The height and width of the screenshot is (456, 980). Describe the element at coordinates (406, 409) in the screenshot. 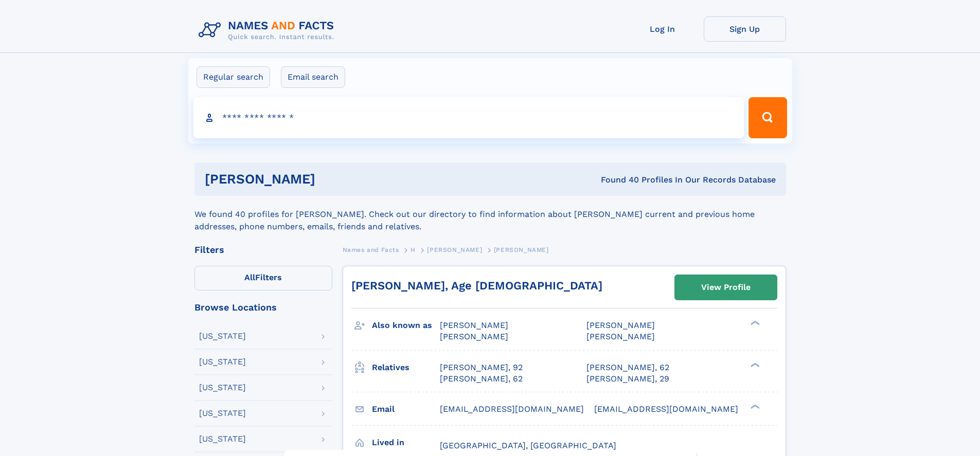

I see `h3: Email` at that location.